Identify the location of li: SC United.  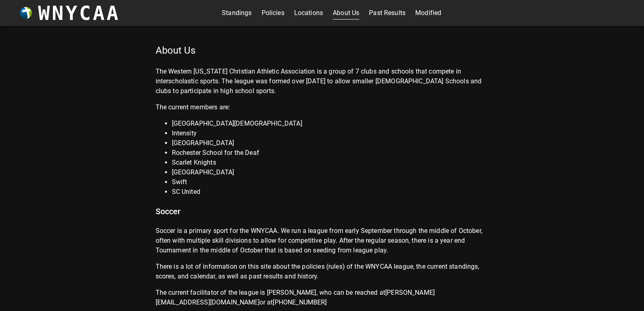
(330, 192).